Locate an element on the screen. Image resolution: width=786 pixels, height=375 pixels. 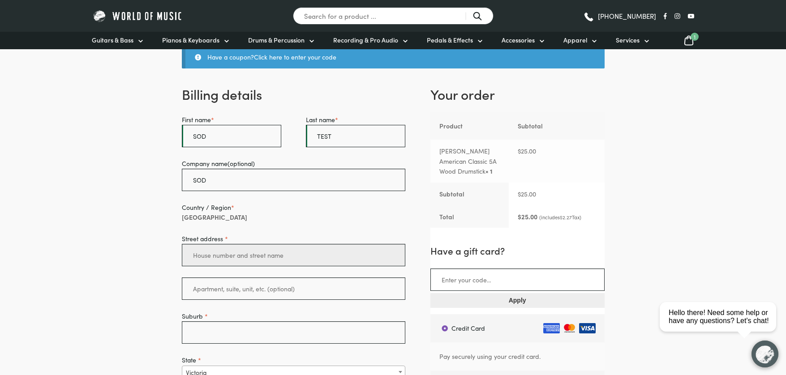
h3: Billing details is located at coordinates (294, 94).